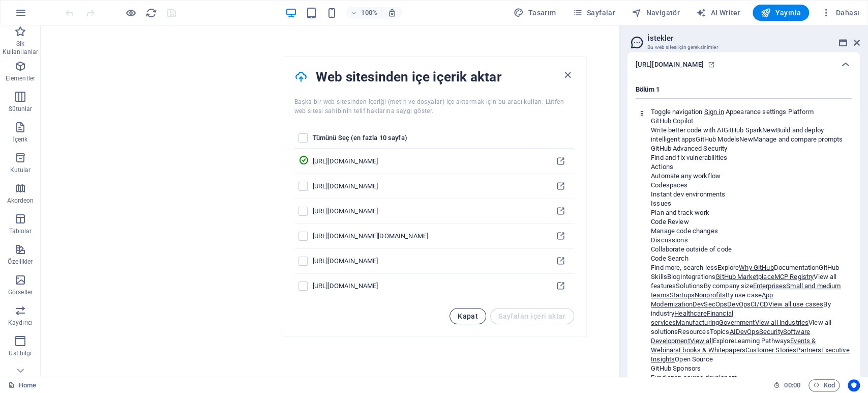 This screenshot has width=868, height=393. Describe the element at coordinates (743, 92) in the screenshot. I see `h4: Bölüm 1` at that location.